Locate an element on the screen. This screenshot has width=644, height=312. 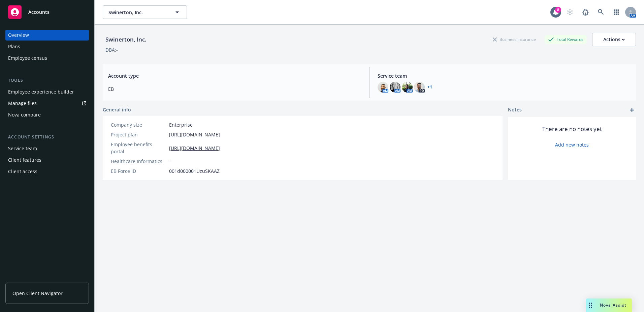
span: General info is located at coordinates (117, 110).